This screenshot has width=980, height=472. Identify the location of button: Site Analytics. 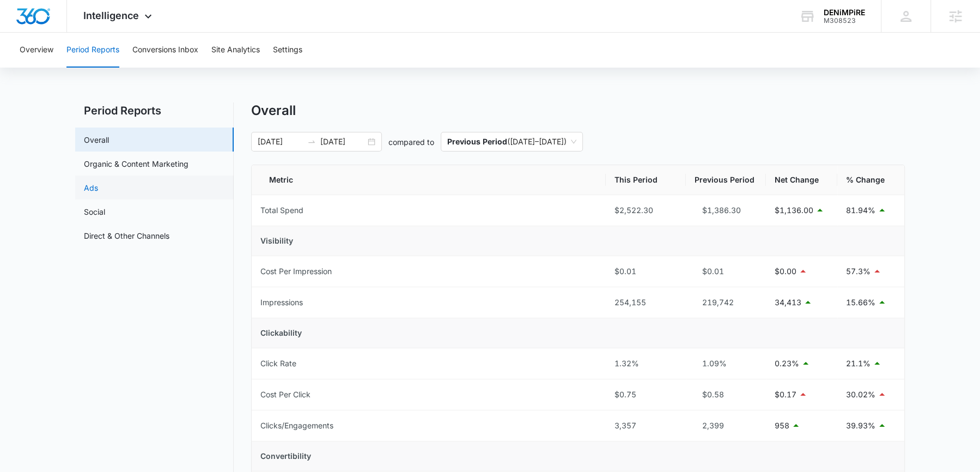
(235, 50).